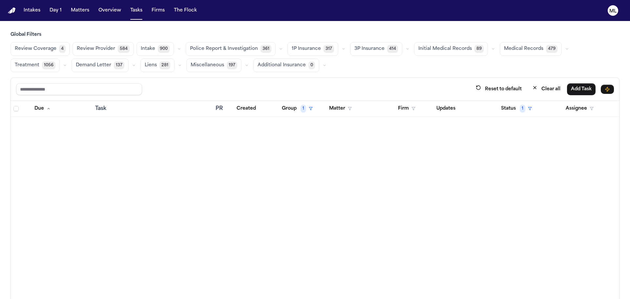  I want to click on span: Review Coverage, so click(35, 49).